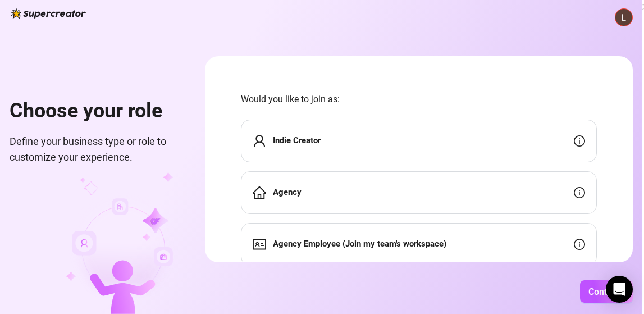 This screenshot has width=644, height=314. What do you see at coordinates (287, 192) in the screenshot?
I see `strong: Agency` at bounding box center [287, 192].